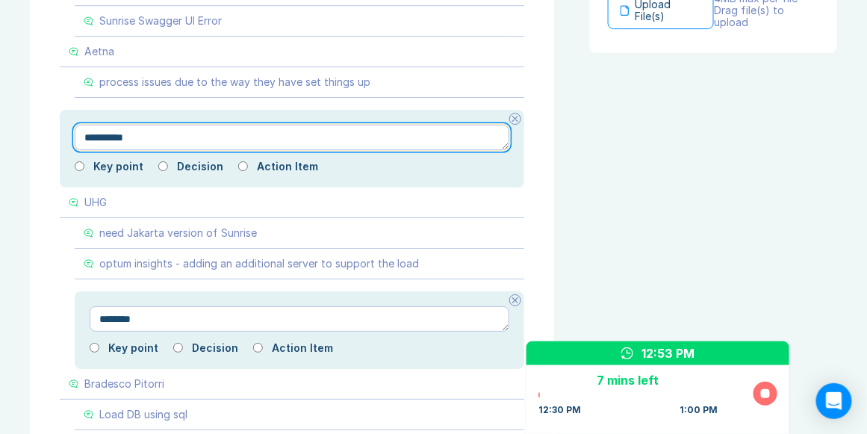 This screenshot has width=867, height=434. What do you see at coordinates (96, 202) in the screenshot?
I see `div: UHG` at bounding box center [96, 202].